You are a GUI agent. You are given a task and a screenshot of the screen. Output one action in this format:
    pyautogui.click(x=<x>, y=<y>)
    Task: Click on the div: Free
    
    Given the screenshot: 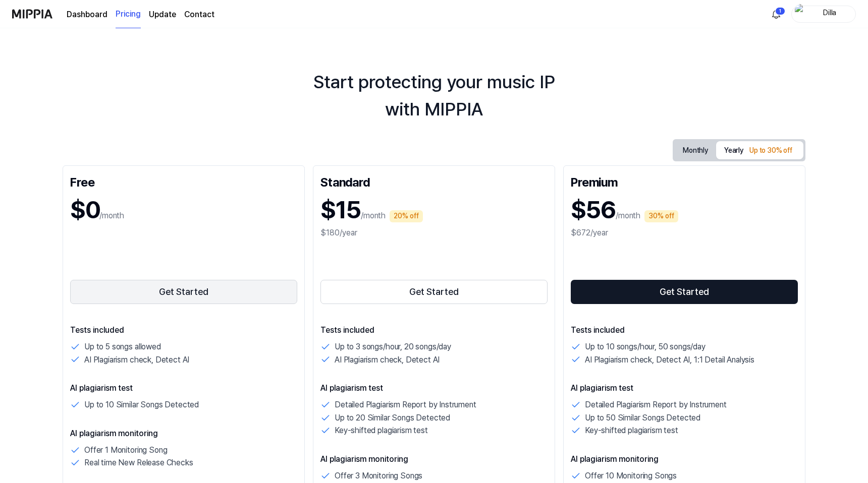 What is the action you would take?
    pyautogui.click(x=183, y=181)
    